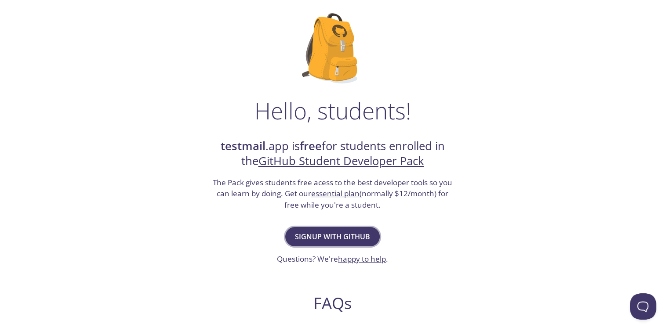  What do you see at coordinates (332, 48) in the screenshot?
I see `img: github-student-backpack.png` at bounding box center [332, 48].